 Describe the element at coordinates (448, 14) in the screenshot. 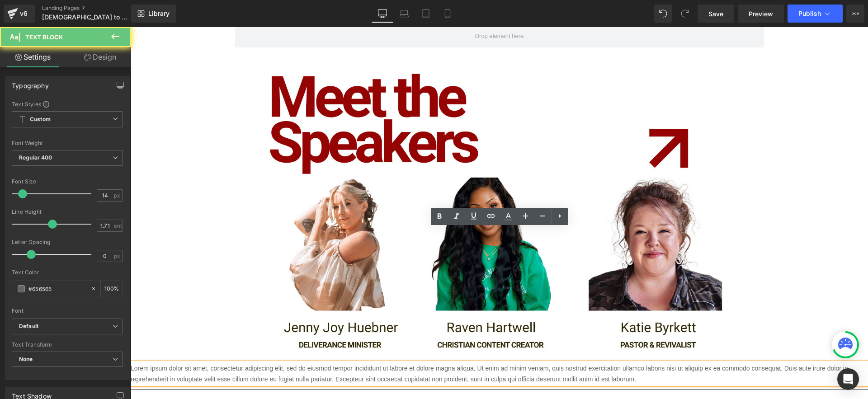

I see `a: Mobile` at that location.